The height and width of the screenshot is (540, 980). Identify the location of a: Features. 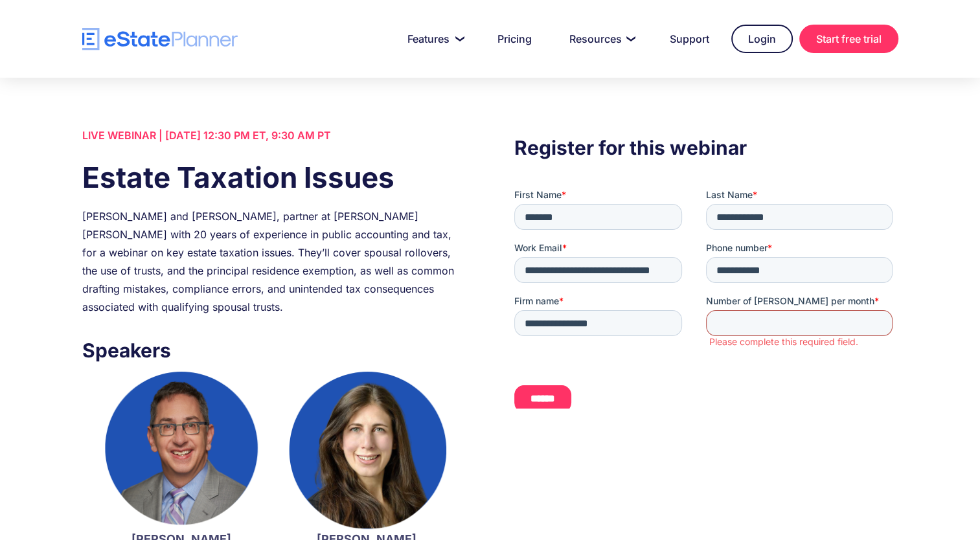
(434, 39).